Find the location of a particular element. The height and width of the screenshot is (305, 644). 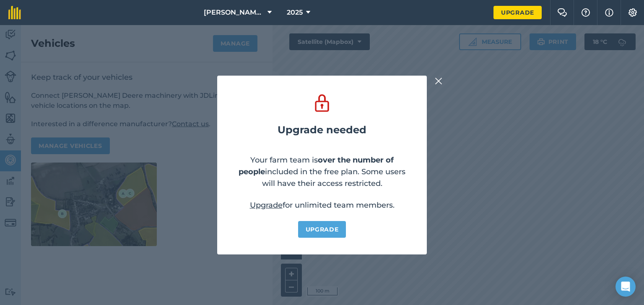

img: fieldmargin Logo is located at coordinates (15, 13).